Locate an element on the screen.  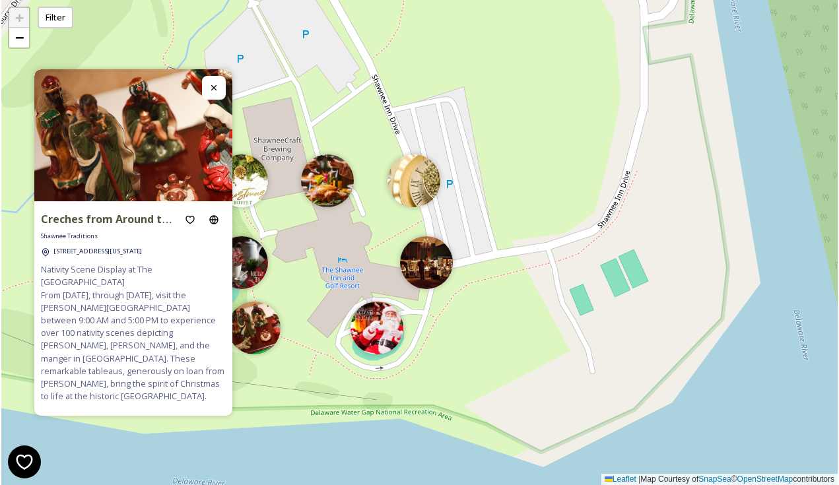
a: OpenStreetMap is located at coordinates (765, 479).